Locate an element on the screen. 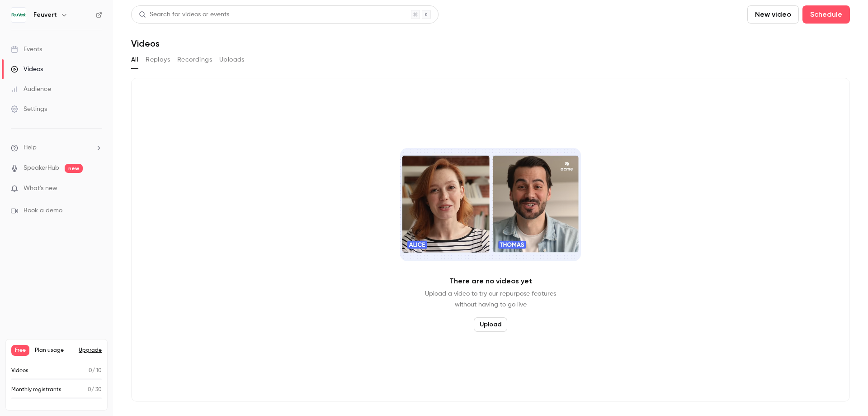 Image resolution: width=868 pixels, height=416 pixels. button: Schedule is located at coordinates (826, 14).